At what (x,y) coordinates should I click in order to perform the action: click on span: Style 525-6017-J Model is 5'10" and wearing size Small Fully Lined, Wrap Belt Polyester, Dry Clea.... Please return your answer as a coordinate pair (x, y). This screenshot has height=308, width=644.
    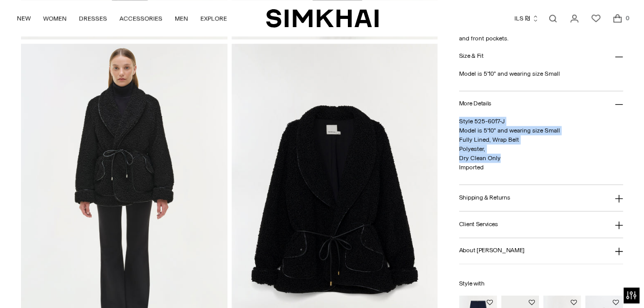
    Looking at the image, I should click on (509, 145).